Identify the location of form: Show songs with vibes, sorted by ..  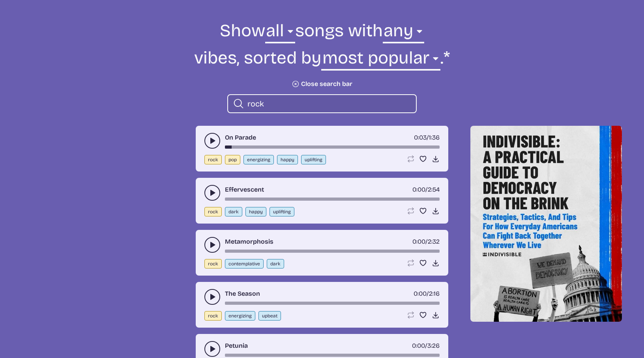
(322, 67).